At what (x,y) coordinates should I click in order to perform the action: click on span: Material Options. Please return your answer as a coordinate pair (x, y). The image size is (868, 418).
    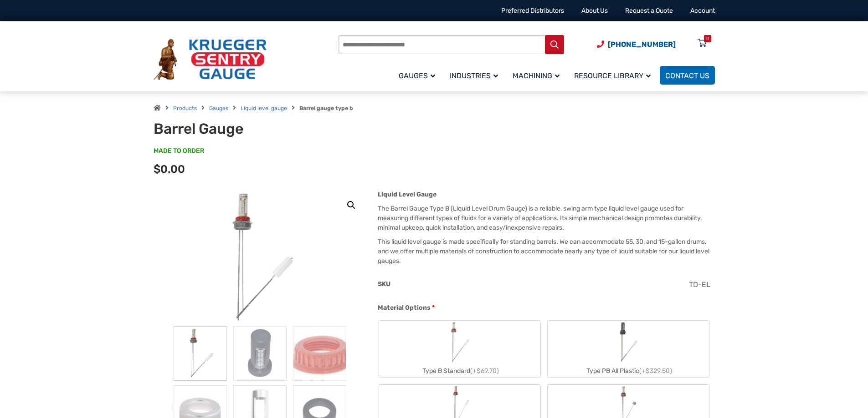
    Looking at the image, I should click on (404, 308).